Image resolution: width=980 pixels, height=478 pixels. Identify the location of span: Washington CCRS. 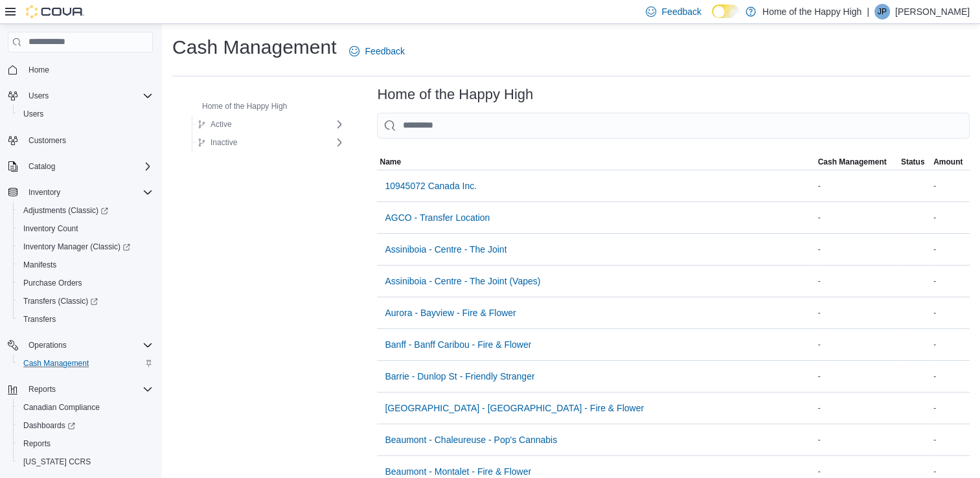
(85, 462).